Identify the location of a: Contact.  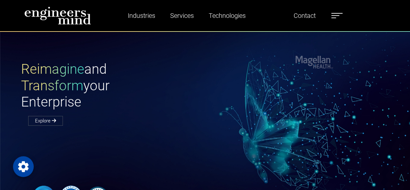
(305, 16).